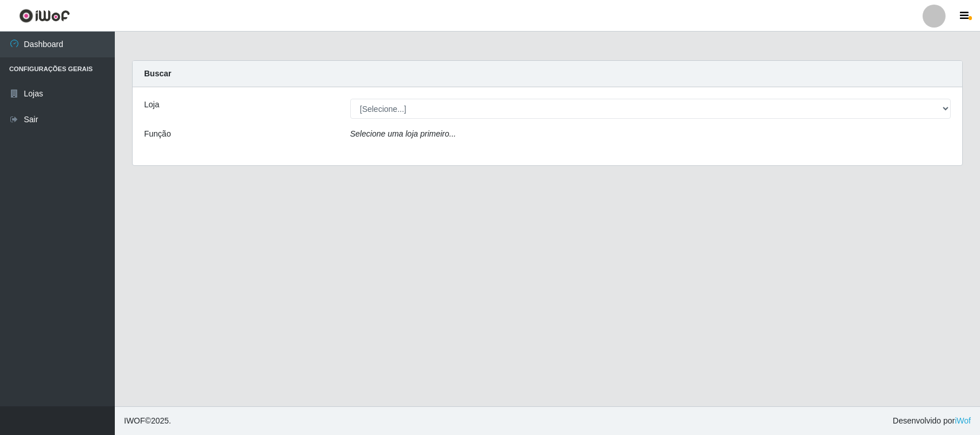 Image resolution: width=980 pixels, height=435 pixels. What do you see at coordinates (148, 420) in the screenshot?
I see `span: © 2025 .` at bounding box center [148, 420].